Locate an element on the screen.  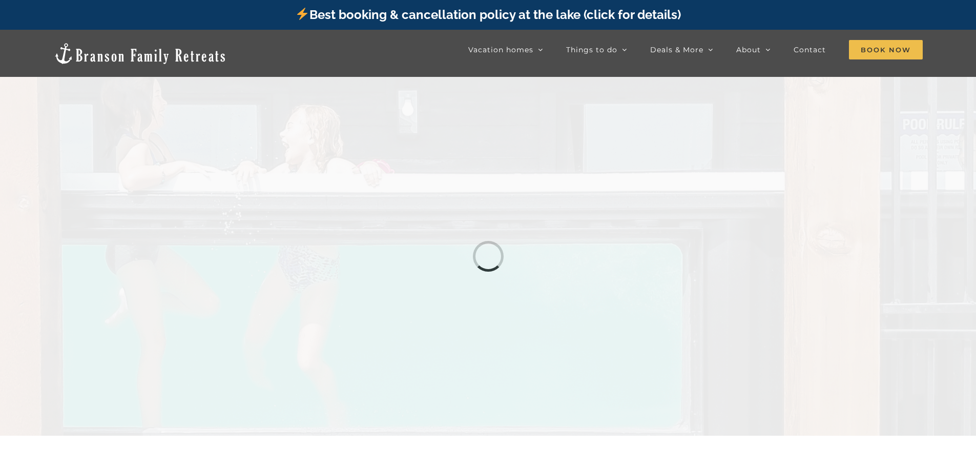
a: Deals & More is located at coordinates (681, 50).